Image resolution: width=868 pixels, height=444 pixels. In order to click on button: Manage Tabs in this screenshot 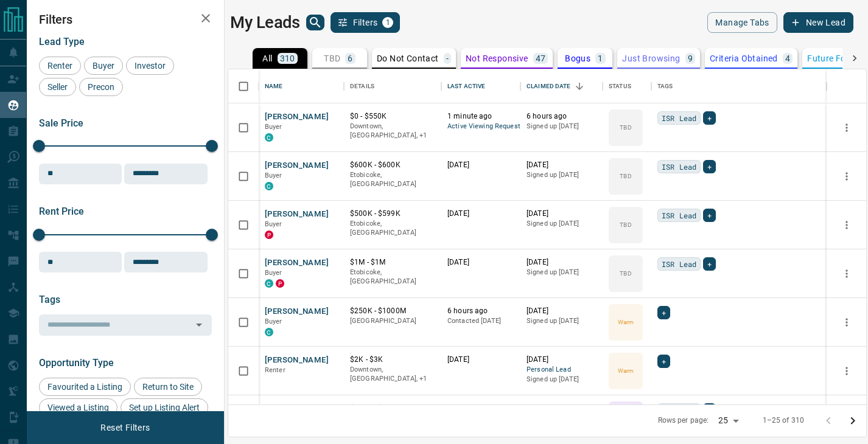, I will do `click(742, 22)`.